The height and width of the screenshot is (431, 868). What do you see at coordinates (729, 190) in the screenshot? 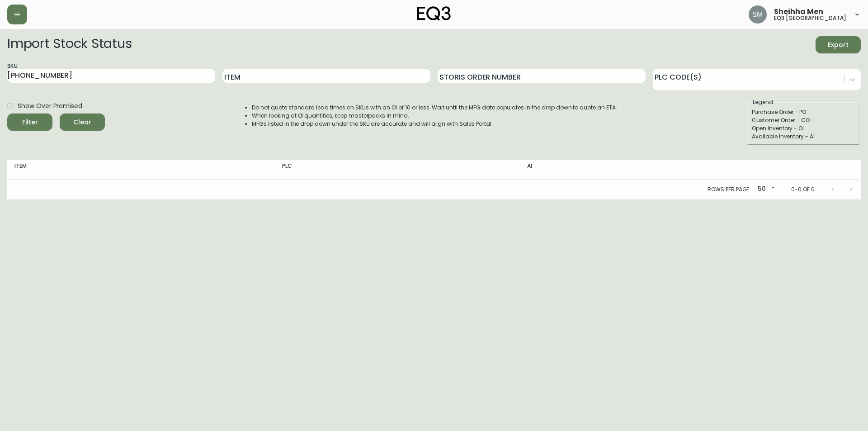
I see `p: Rows per page:` at bounding box center [729, 190].